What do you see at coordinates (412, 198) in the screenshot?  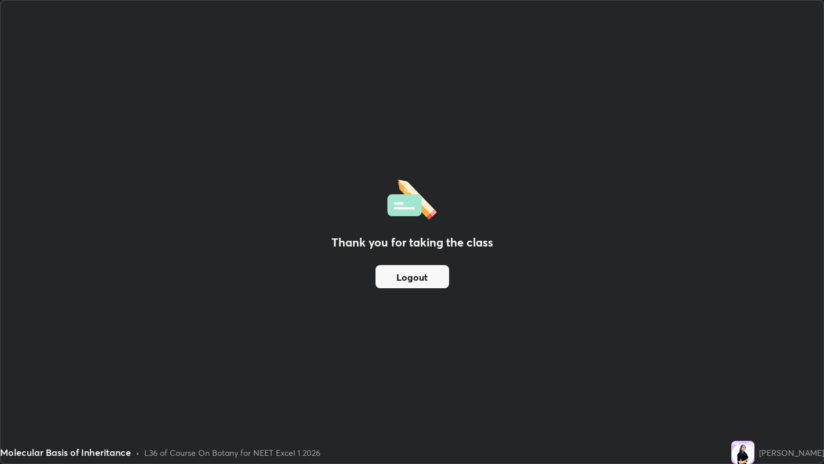 I see `img: offlineFeedback.1438e8b3.svg` at bounding box center [412, 198].